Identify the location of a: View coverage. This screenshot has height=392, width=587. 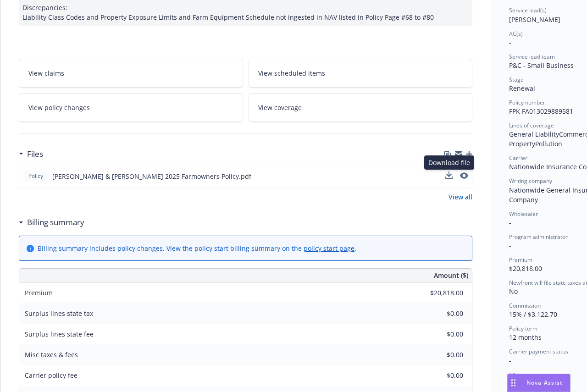
(360, 107).